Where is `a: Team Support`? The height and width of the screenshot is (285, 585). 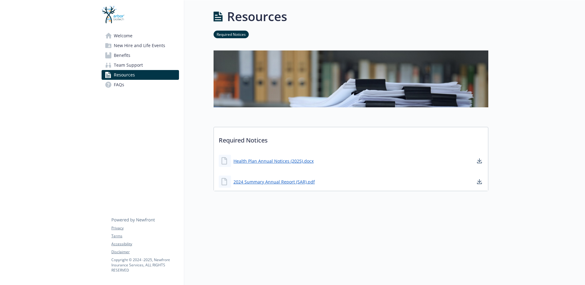 a: Team Support is located at coordinates (140, 65).